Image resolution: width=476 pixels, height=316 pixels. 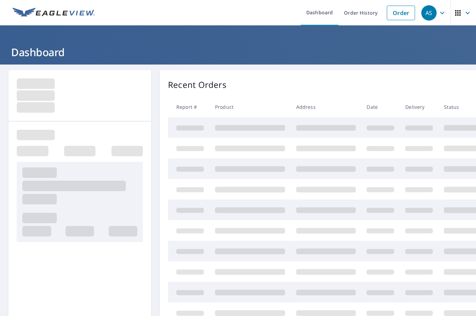 What do you see at coordinates (326, 107) in the screenshot?
I see `th: Address` at bounding box center [326, 107].